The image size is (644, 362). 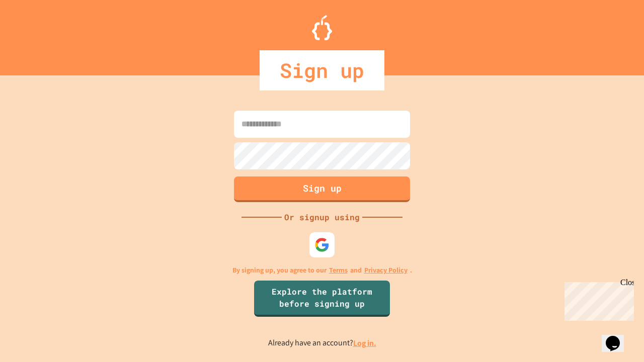 I want to click on p: By signing up, you agree to our and ., so click(x=322, y=270).